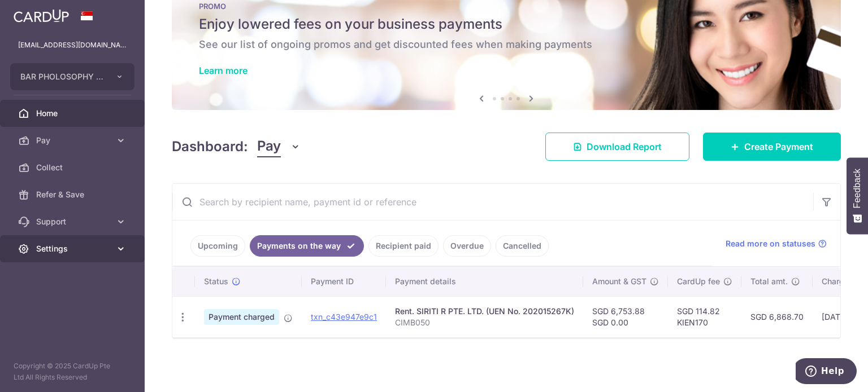  Describe the element at coordinates (484, 312) in the screenshot. I see `div: Rent. SIRITI R PTE. LTD. (UEN No. 202015267K)` at that location.